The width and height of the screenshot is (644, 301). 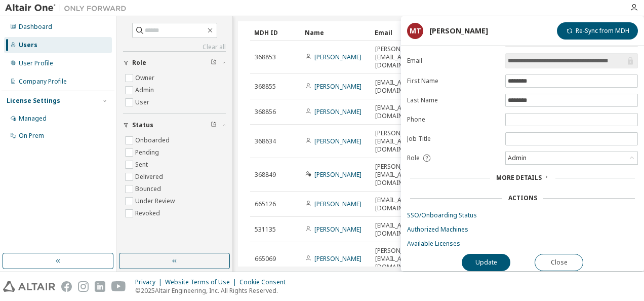 What do you see at coordinates (454, 139) in the screenshot?
I see `label: Job Title` at bounding box center [454, 139].